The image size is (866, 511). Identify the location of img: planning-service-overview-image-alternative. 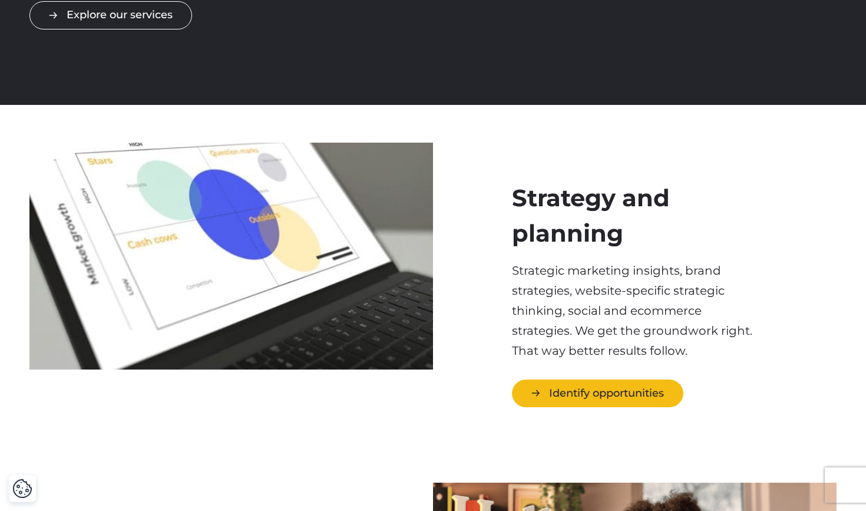
(231, 256).